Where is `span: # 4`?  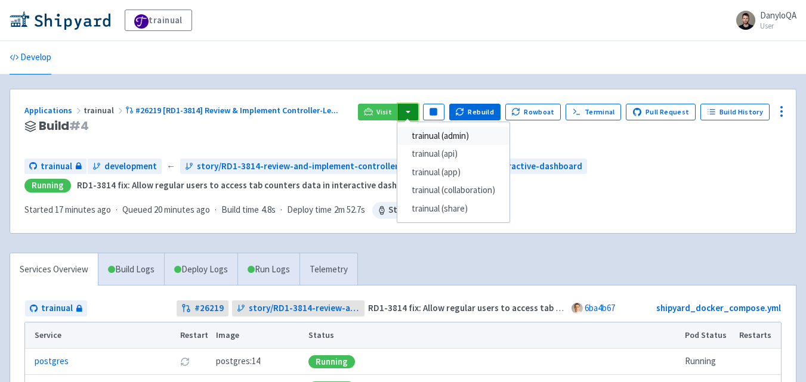 span: # 4 is located at coordinates (79, 126).